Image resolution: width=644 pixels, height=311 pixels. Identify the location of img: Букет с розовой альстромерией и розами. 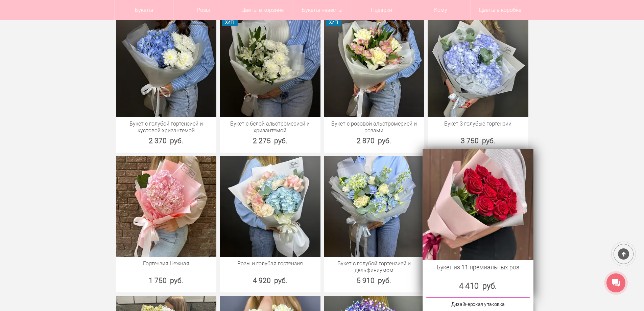
(375, 67).